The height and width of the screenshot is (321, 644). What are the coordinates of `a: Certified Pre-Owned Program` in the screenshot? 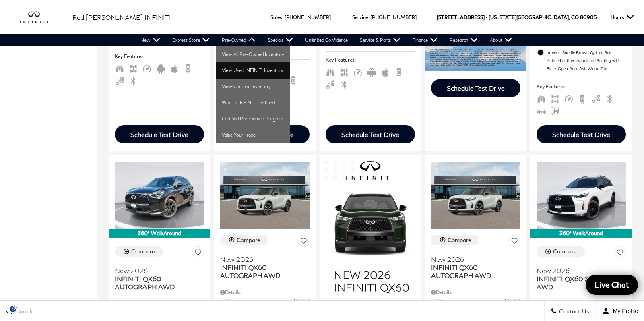 It's located at (253, 119).